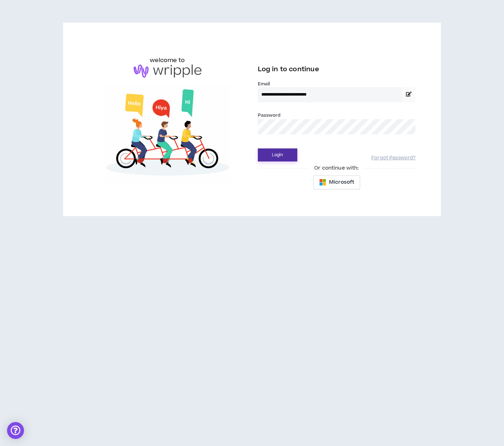  What do you see at coordinates (168, 133) in the screenshot?
I see `img: Welcome to Wripple` at bounding box center [168, 133].